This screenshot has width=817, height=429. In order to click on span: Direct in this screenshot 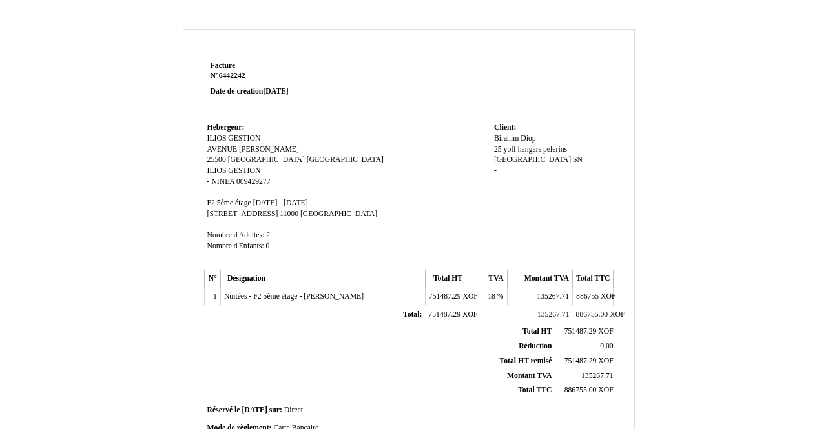, I will do `click(293, 410)`.